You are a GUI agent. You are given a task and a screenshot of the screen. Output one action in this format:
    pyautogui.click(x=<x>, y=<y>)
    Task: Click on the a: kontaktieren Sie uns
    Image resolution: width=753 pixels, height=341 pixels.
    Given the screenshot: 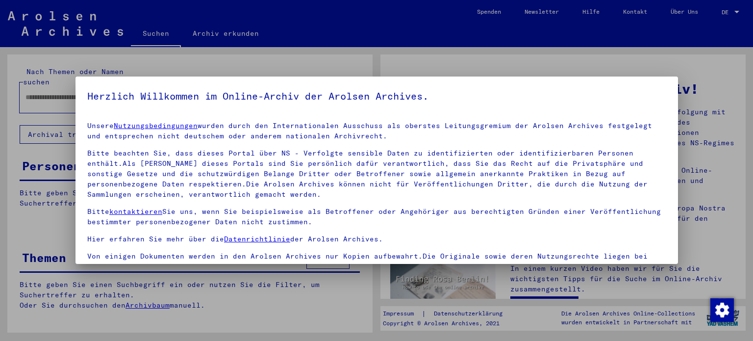 What is the action you would take?
    pyautogui.click(x=228, y=266)
    